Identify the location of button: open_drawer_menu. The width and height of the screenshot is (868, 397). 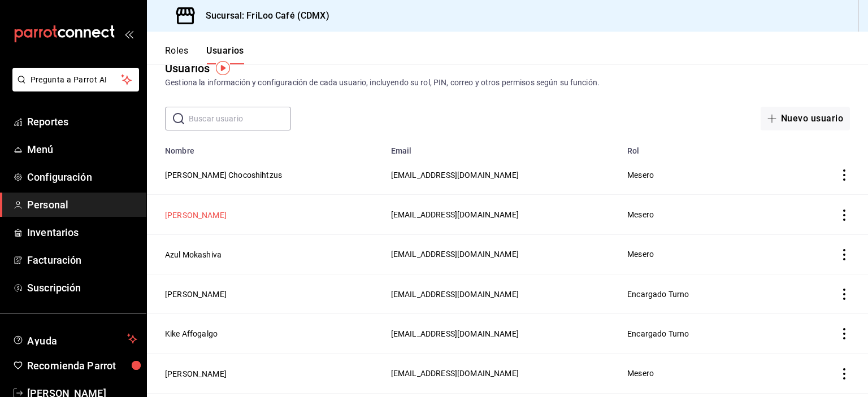
(129, 34).